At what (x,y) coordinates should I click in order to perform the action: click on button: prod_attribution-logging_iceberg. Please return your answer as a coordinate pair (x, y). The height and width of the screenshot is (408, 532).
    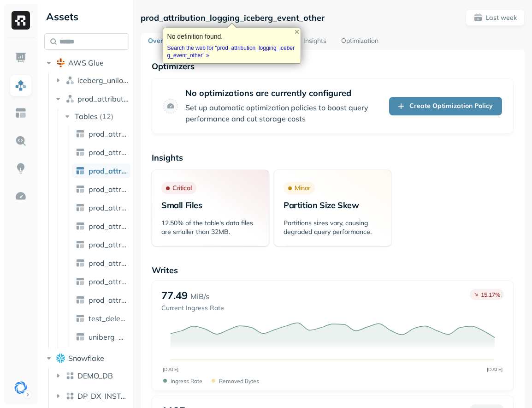
    Looking at the image, I should click on (91, 99).